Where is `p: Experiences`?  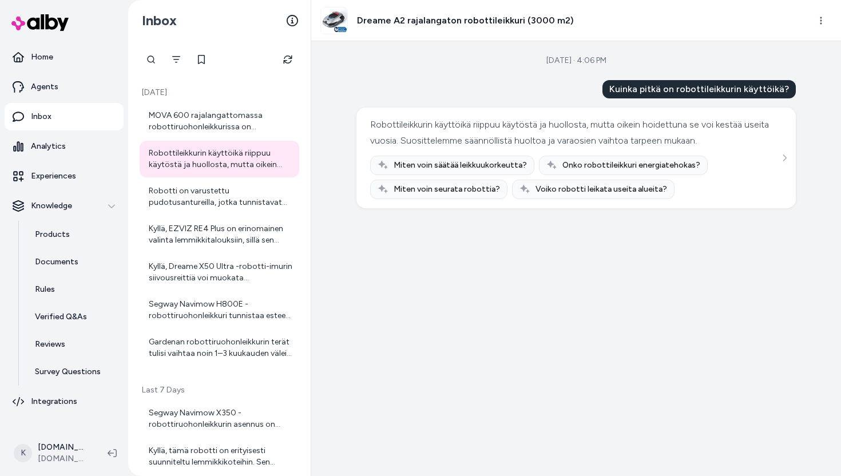
p: Experiences is located at coordinates (53, 176).